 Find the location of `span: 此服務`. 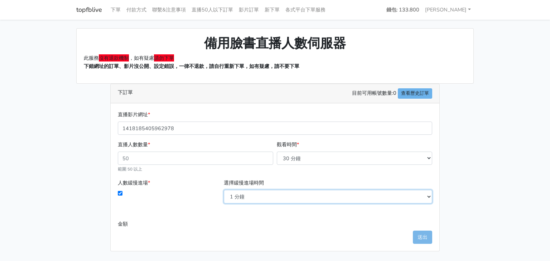

span: 此服務 is located at coordinates (91, 58).